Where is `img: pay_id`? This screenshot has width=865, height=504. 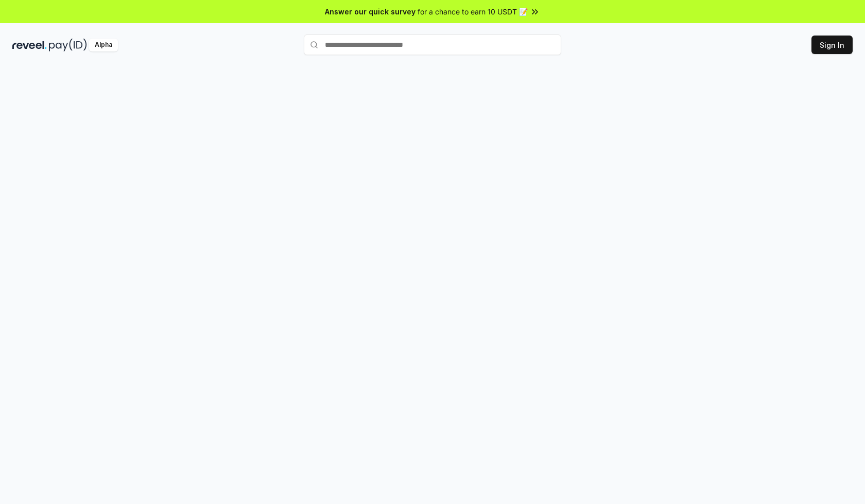 img: pay_id is located at coordinates (68, 45).